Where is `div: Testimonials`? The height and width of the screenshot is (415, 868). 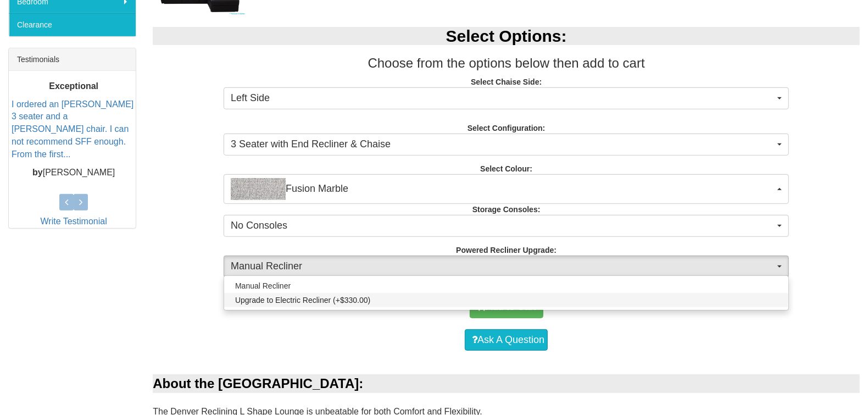 div: Testimonials is located at coordinates (72, 59).